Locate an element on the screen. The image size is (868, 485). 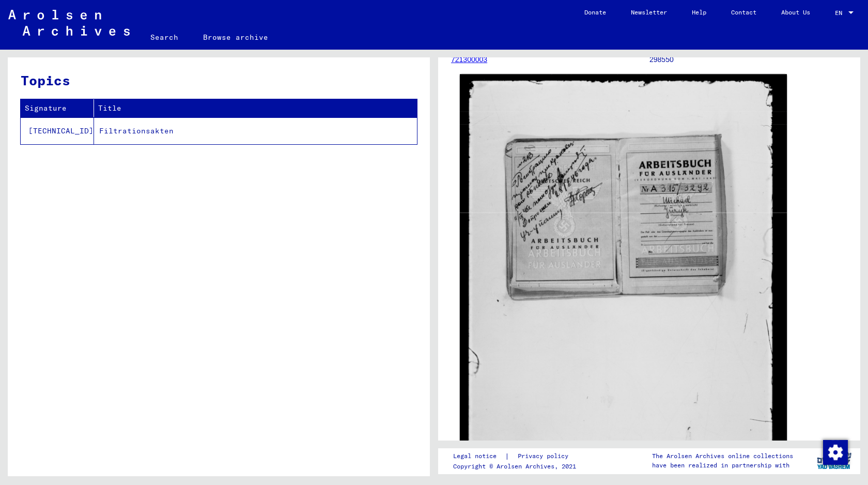
a: Legal notice is located at coordinates (479, 456).